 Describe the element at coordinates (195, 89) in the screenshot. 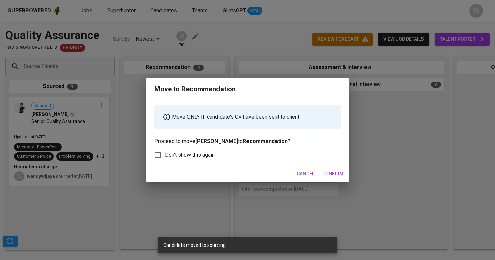

I see `div: Move to Recommendation` at that location.